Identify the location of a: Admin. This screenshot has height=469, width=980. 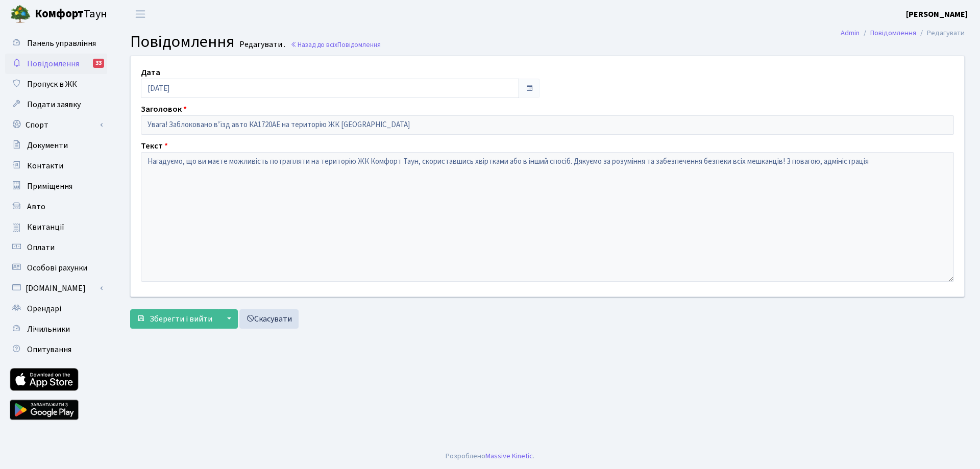
(850, 33).